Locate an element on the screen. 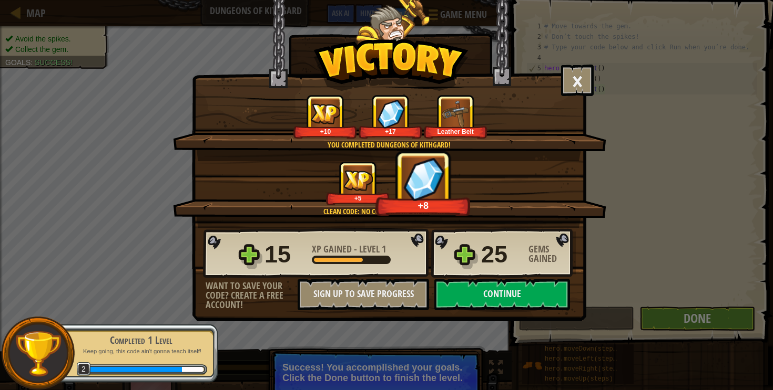 The height and width of the screenshot is (390, 773). span: 1 is located at coordinates (384, 249).